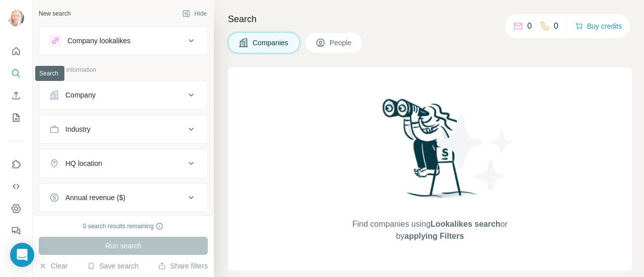 Image resolution: width=644 pixels, height=277 pixels. What do you see at coordinates (599, 26) in the screenshot?
I see `button: Buy credits` at bounding box center [599, 26].